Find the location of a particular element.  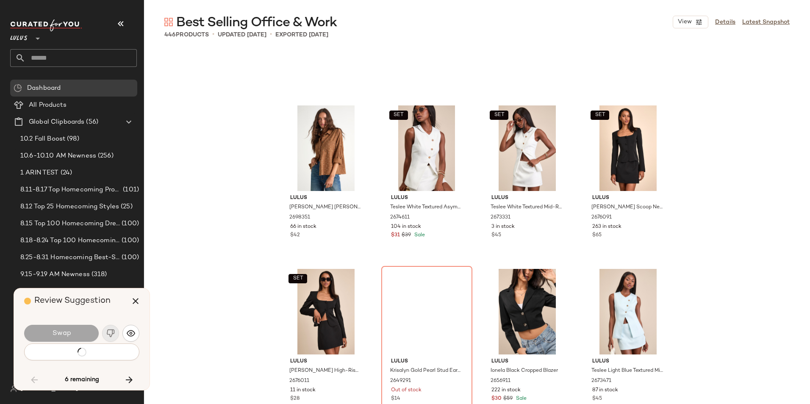

img: 2673471_01_hero_2025-06-24.jpg is located at coordinates (628, 312).